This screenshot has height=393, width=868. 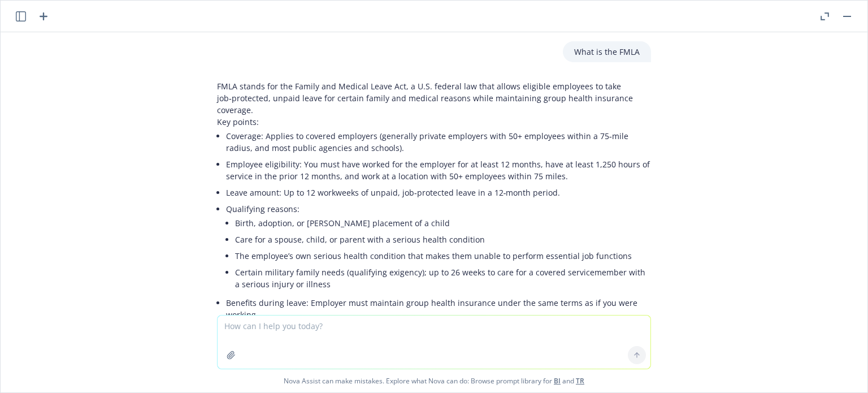 I want to click on li: Certain military family needs (qualifying exigency); up to 26 weeks to care for a covered service..., so click(x=443, y=278).